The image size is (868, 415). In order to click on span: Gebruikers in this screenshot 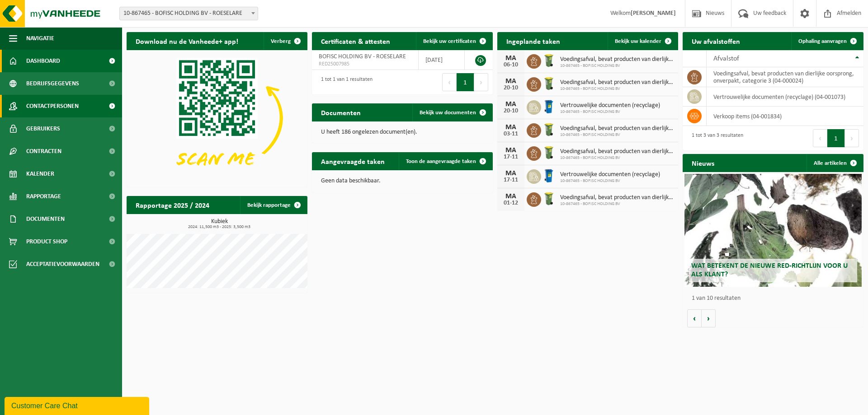, I will do `click(43, 129)`.